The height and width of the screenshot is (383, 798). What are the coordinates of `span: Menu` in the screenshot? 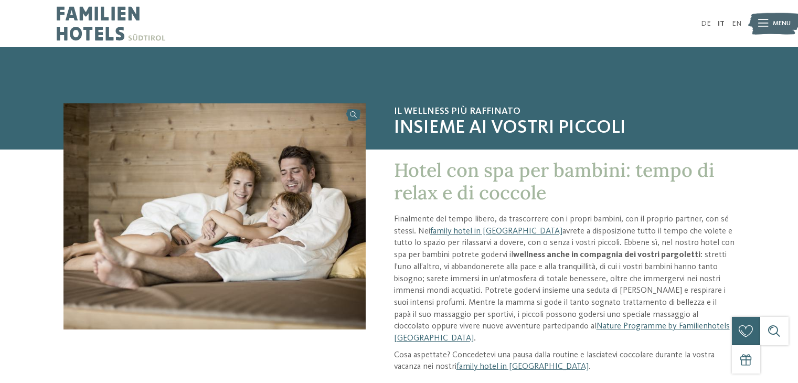 It's located at (782, 24).